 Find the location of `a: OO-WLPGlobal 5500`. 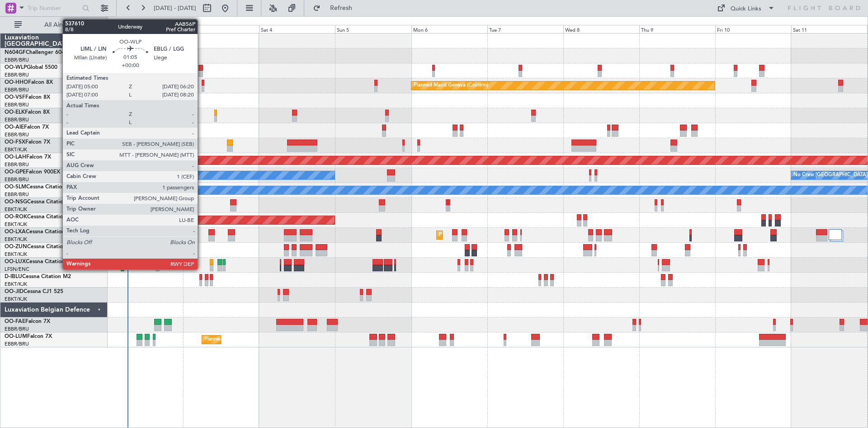

a: OO-WLPGlobal 5500 is located at coordinates (31, 68).